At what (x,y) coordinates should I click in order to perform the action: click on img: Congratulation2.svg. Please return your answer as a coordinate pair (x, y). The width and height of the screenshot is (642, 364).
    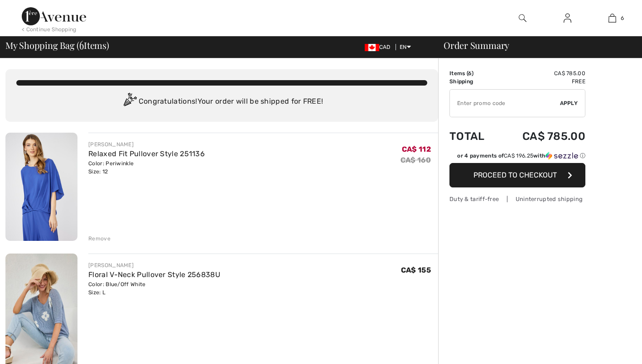
    Looking at the image, I should click on (130, 102).